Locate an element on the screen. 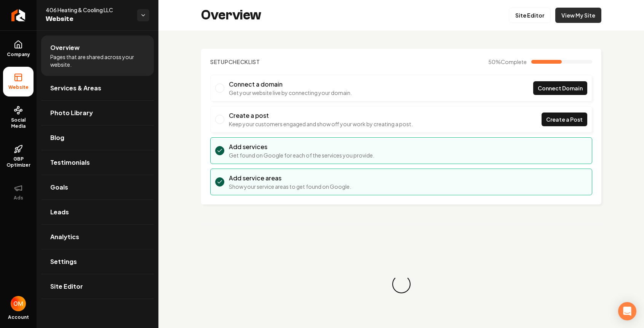  span: Analytics is located at coordinates (65, 237).